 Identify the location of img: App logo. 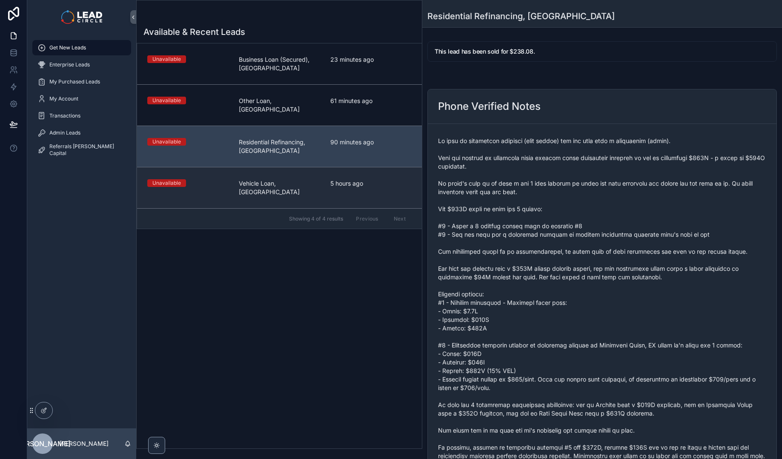
(81, 17).